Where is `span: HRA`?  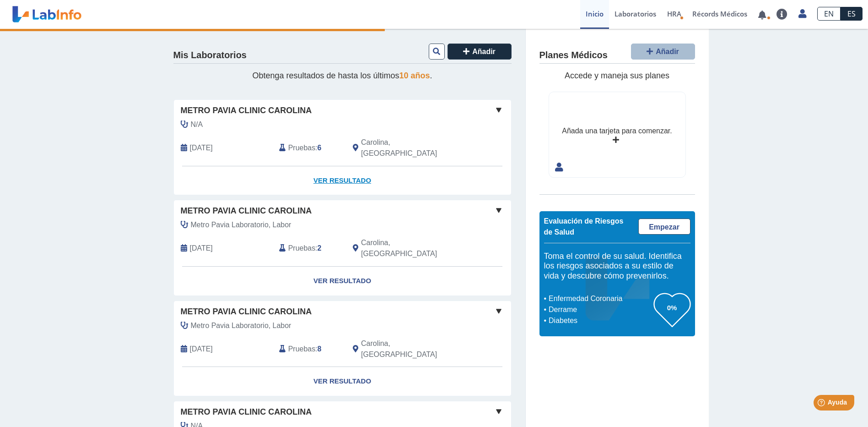
span: HRA is located at coordinates (674, 14).